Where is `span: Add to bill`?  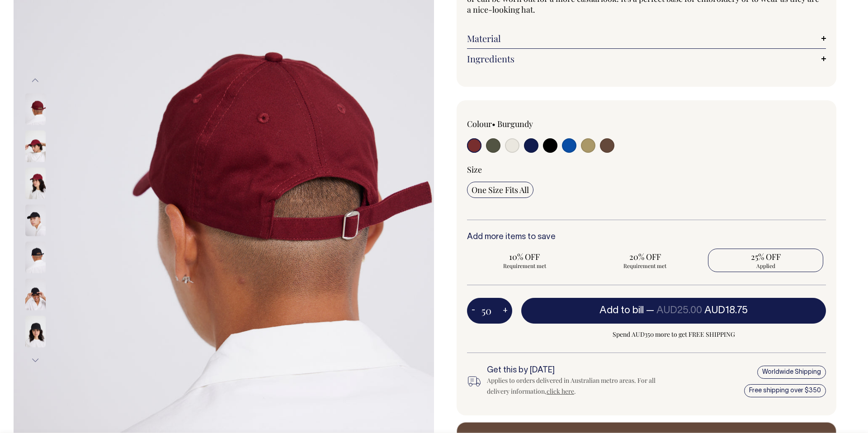 span: Add to bill is located at coordinates (622, 311).